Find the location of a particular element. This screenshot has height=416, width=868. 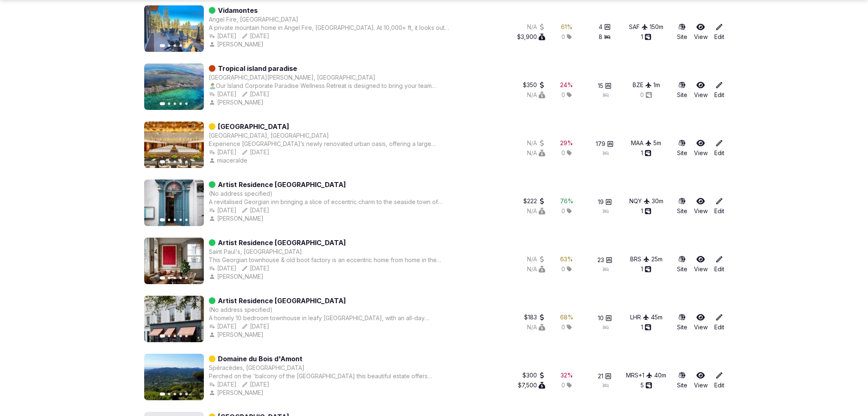

button: Go to slide 4 is located at coordinates (181, 336).